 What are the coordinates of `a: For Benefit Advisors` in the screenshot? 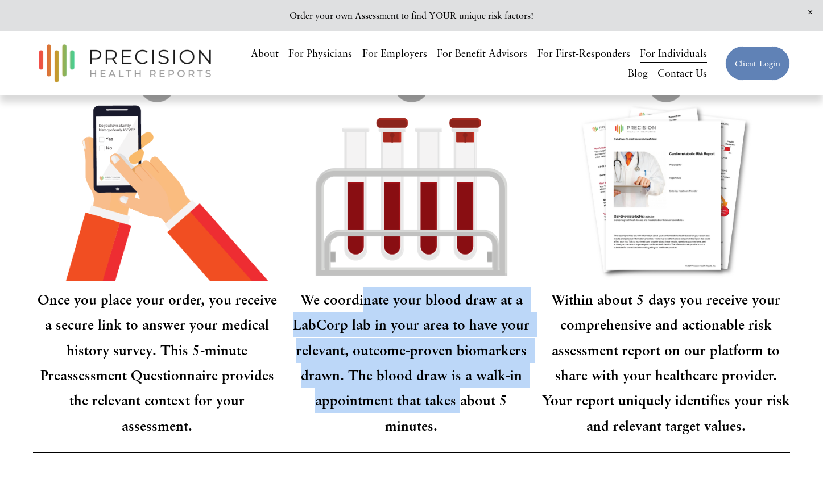 It's located at (481, 53).